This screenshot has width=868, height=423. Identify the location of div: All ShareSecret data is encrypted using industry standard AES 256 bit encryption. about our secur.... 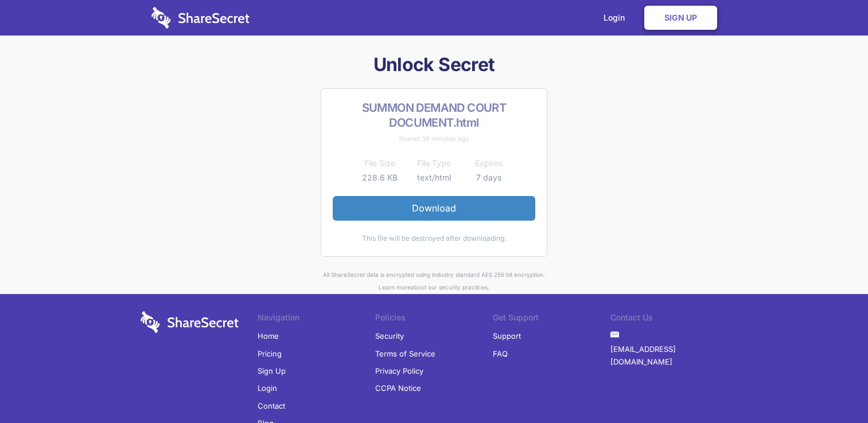
(434, 281).